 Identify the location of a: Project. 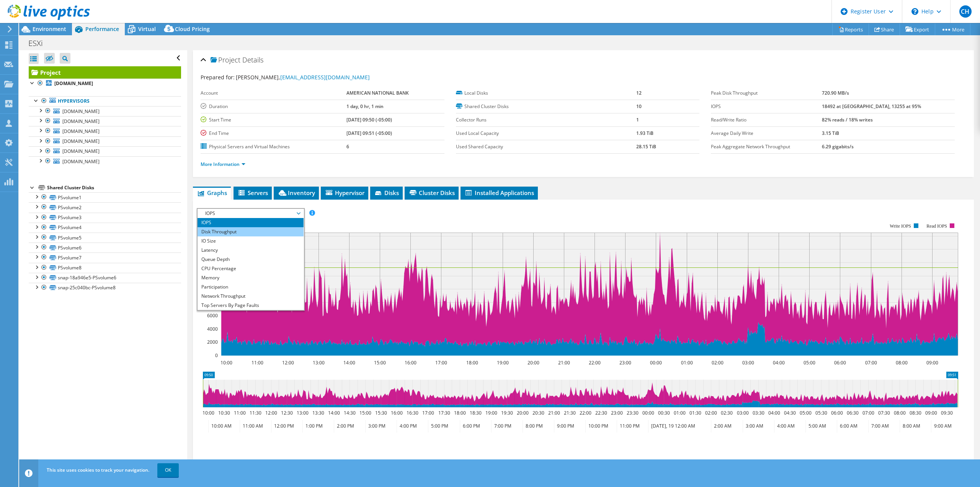
(105, 72).